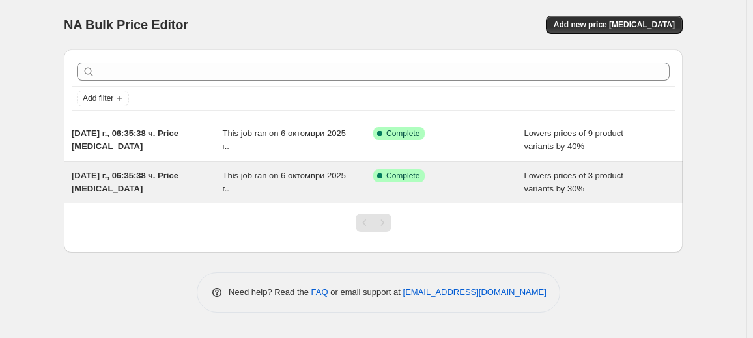 This screenshot has height=338, width=753. I want to click on span: Need help? Read the, so click(270, 292).